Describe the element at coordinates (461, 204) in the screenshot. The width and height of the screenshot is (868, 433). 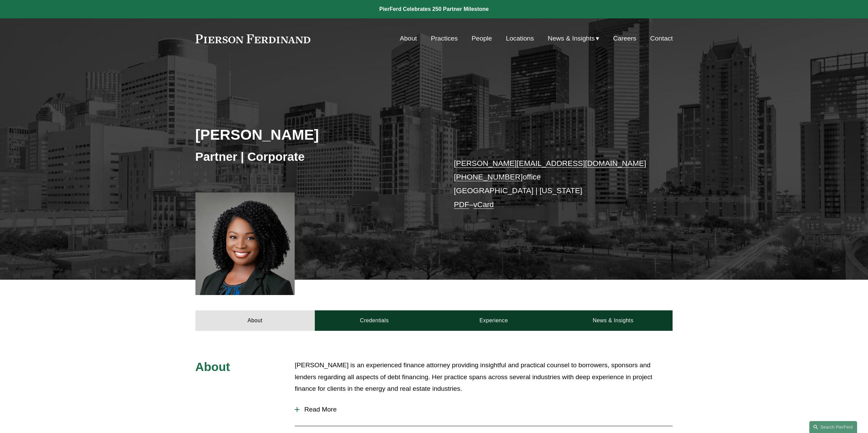
I see `a: PDF` at that location.